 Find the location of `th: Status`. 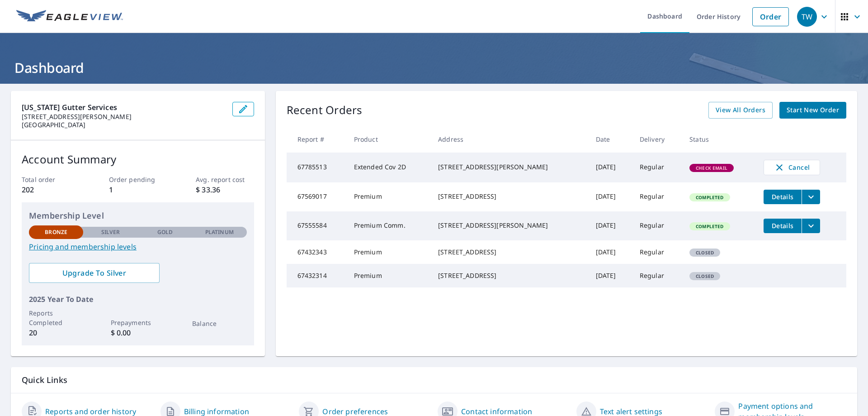

th: Status is located at coordinates (719, 139).